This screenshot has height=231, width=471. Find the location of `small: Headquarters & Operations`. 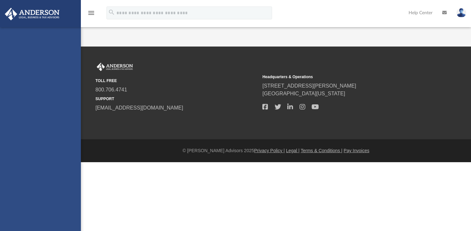

small: Headquarters & Operations is located at coordinates (344, 77).